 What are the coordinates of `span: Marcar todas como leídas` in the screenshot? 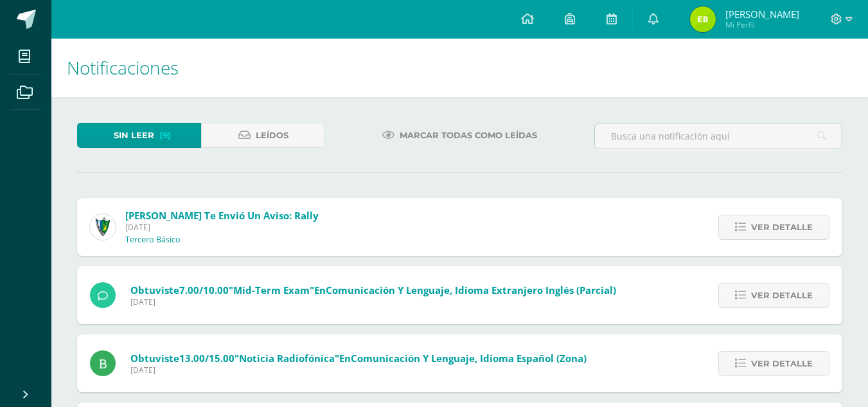 It's located at (468, 135).